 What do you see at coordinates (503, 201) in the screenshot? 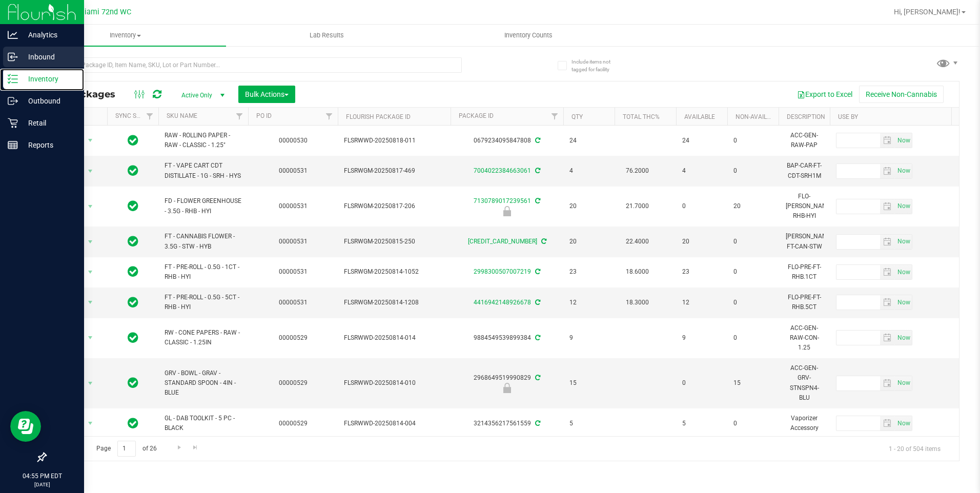
I see `a: 7130789017239561` at bounding box center [503, 201].